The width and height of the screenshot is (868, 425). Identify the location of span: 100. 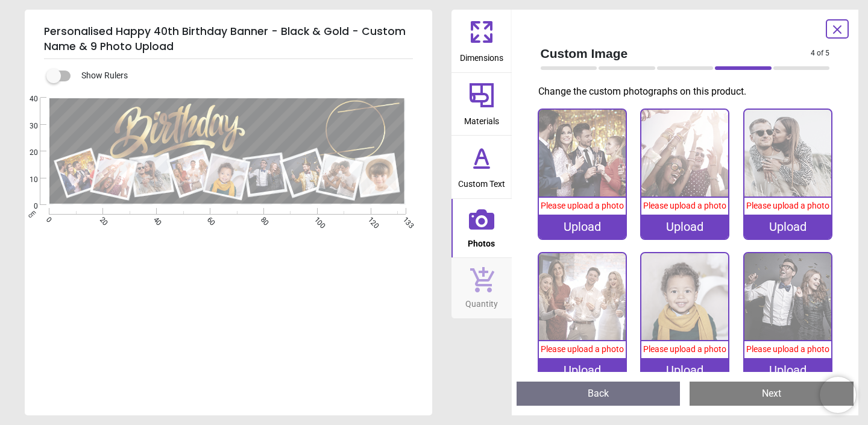
(315, 218).